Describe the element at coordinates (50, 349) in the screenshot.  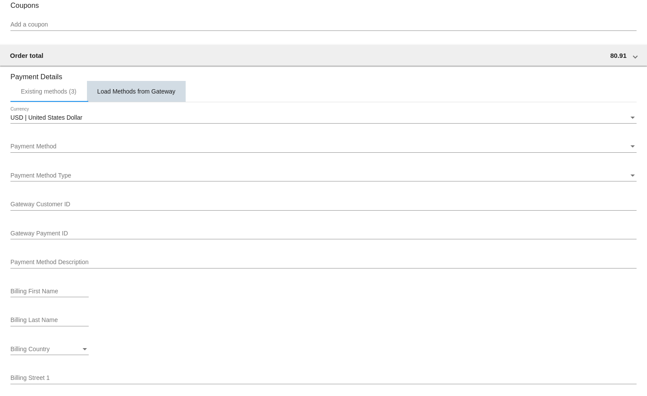
I see `mat-select: Billing Country` at that location.